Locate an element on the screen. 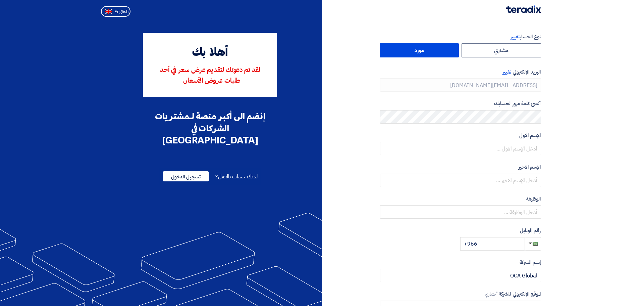  label: البريد الإلكتروني is located at coordinates (461, 72).